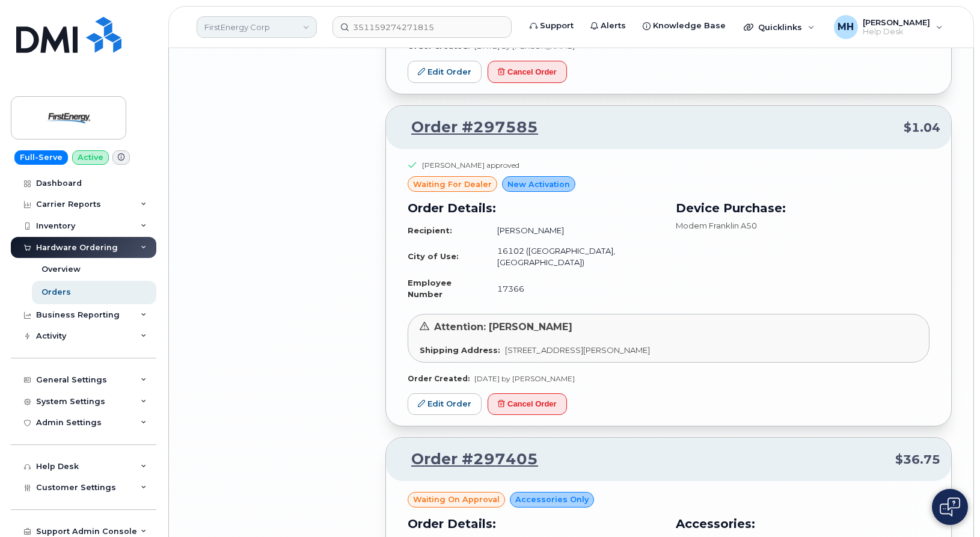  I want to click on span: New Activation, so click(538, 184).